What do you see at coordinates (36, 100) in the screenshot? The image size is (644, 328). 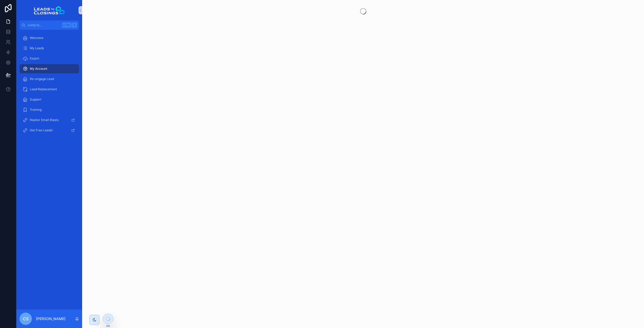 I see `span: Support` at bounding box center [36, 100].